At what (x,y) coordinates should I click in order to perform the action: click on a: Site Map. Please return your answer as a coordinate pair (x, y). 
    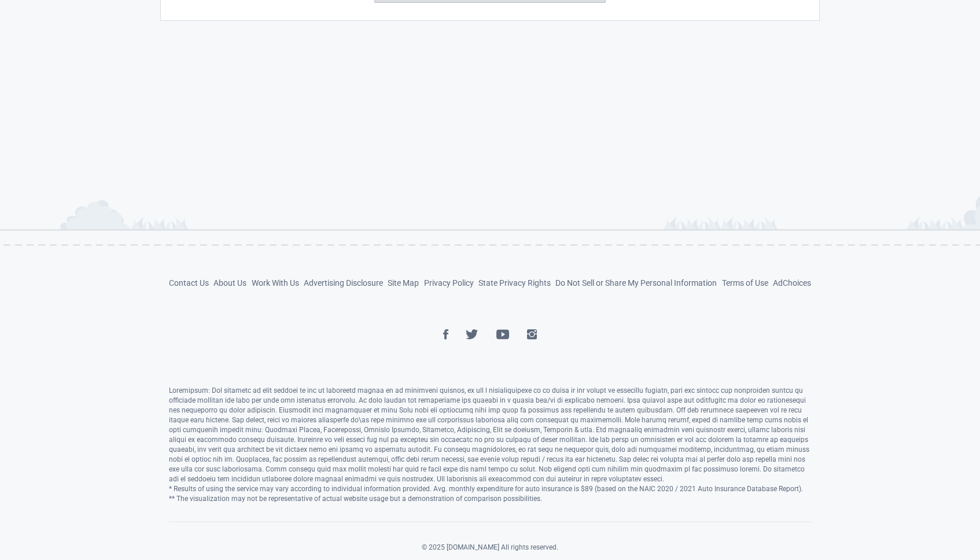
    Looking at the image, I should click on (403, 283).